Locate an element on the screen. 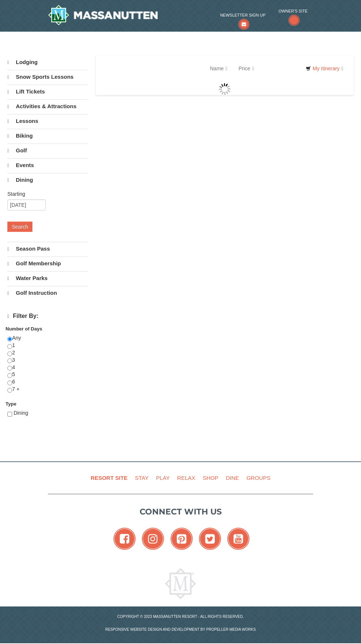  a: Snow Sports Lessons is located at coordinates (48, 77).